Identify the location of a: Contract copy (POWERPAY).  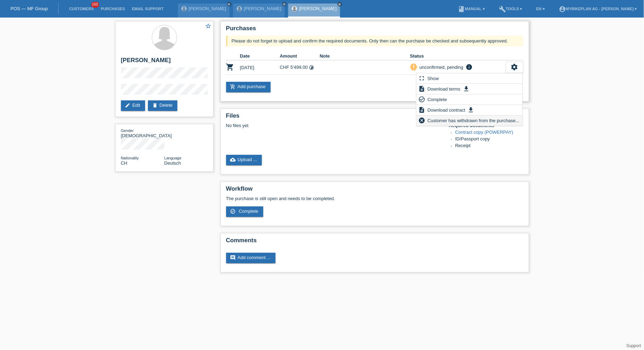
(485, 132).